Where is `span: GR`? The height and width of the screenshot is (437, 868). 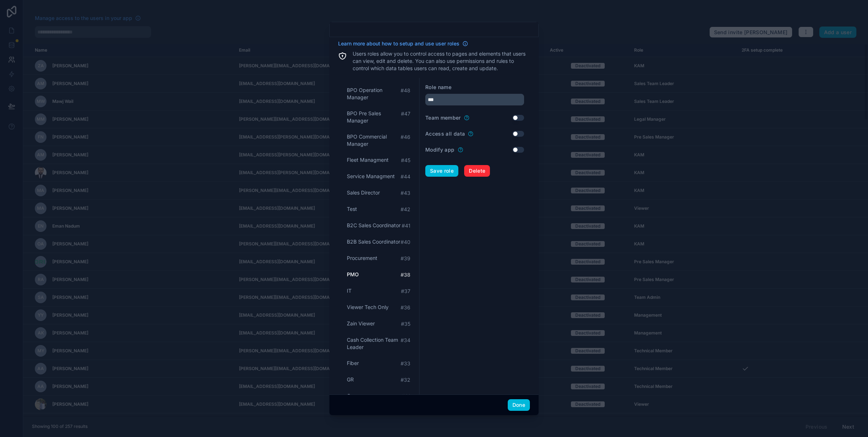 span: GR is located at coordinates (350, 380).